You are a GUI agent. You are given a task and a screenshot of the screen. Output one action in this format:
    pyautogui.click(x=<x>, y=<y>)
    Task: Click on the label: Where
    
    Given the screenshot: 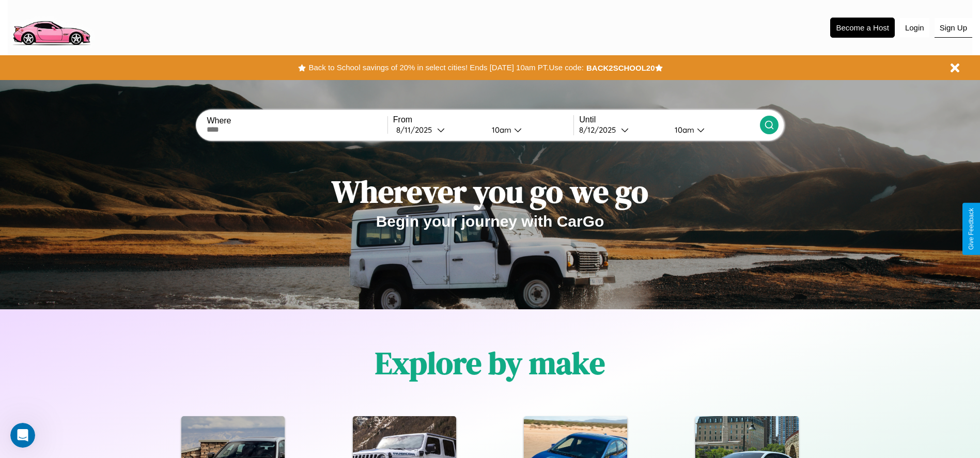 What is the action you would take?
    pyautogui.click(x=296, y=121)
    